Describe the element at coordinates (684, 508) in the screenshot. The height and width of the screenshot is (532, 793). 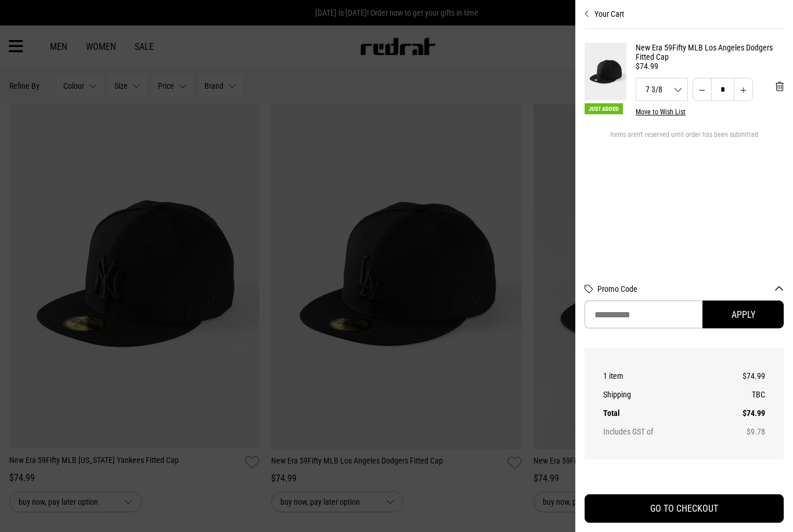
I see `button: GO TO CHECKOUT` at that location.